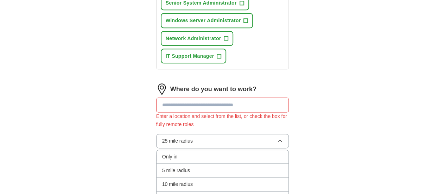 This screenshot has width=445, height=194. I want to click on span: 25 mile radius, so click(177, 141).